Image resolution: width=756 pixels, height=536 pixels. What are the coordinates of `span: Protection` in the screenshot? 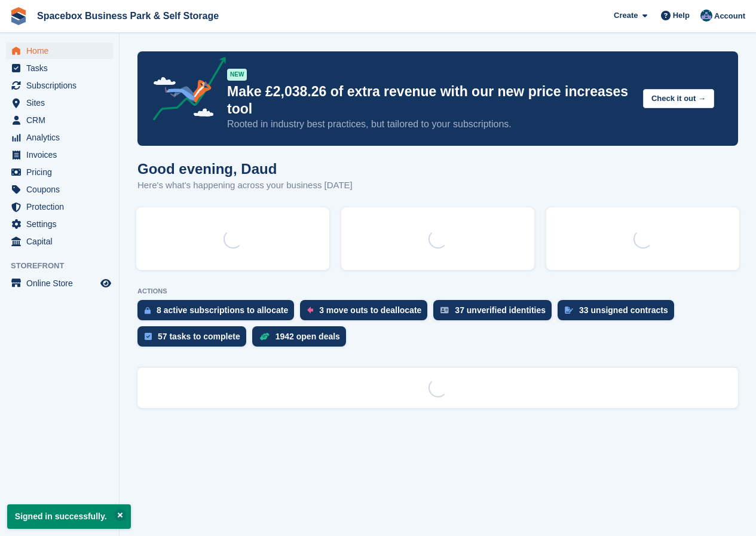 It's located at (62, 207).